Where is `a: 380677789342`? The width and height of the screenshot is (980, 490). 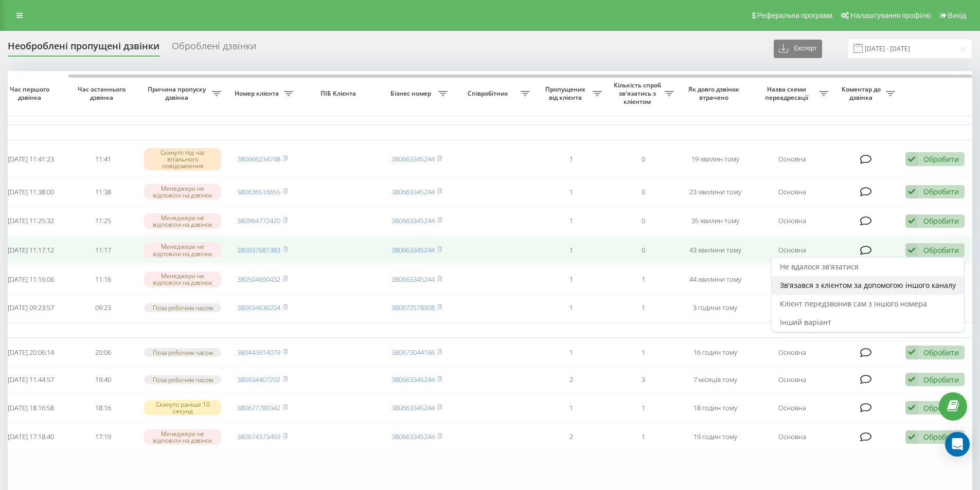
a: 380677789342 is located at coordinates (259, 408).